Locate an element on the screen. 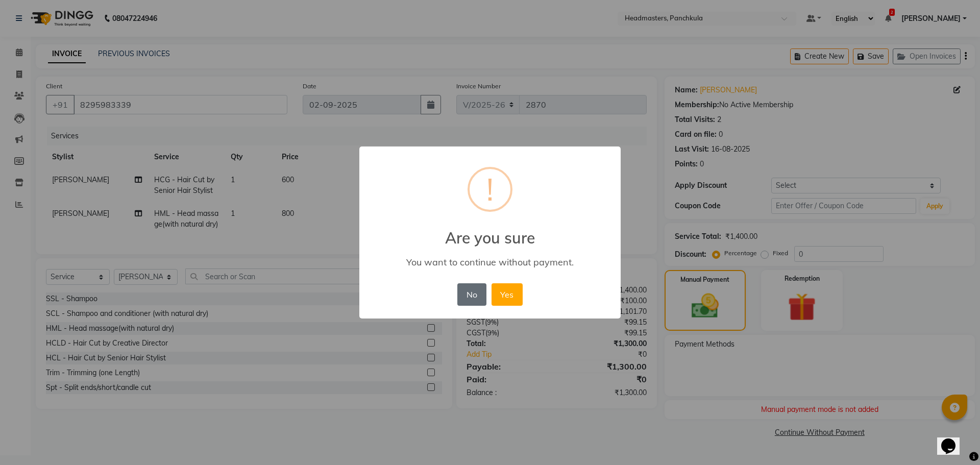 This screenshot has width=980, height=465. div: You want to continue without payment. is located at coordinates (490, 262).